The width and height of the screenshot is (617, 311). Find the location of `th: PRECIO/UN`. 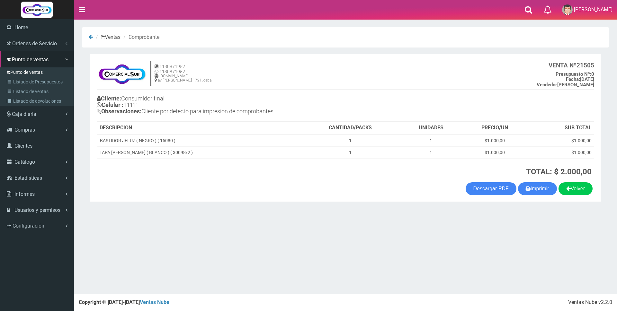

th: PRECIO/UN is located at coordinates (494, 128).